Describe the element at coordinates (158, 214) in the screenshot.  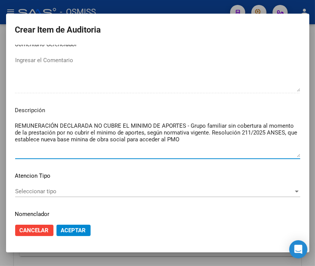
I see `p: Nomenclador` at that location.